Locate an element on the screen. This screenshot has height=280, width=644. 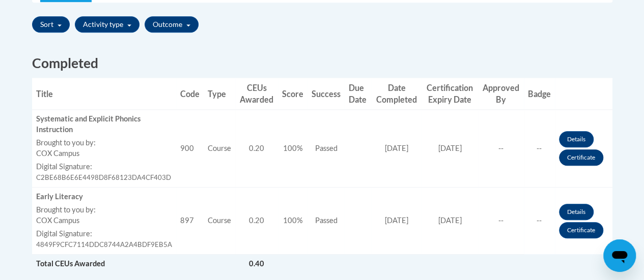
th: Title is located at coordinates (105, 94).